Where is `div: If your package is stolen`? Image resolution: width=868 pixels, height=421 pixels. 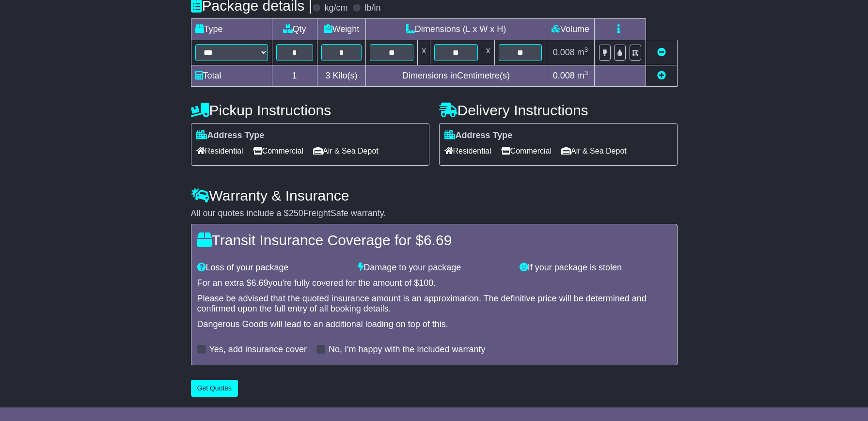
div: If your package is stolen is located at coordinates (595, 268).